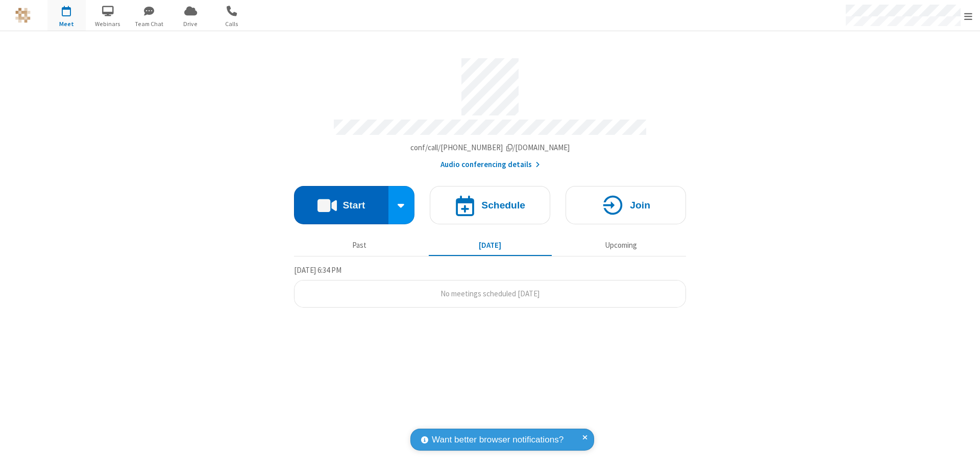 This screenshot has width=980, height=468. What do you see at coordinates (23, 15) in the screenshot?
I see `img: QA Selenium DO NOT DELETE OR CHANGE` at bounding box center [23, 15].